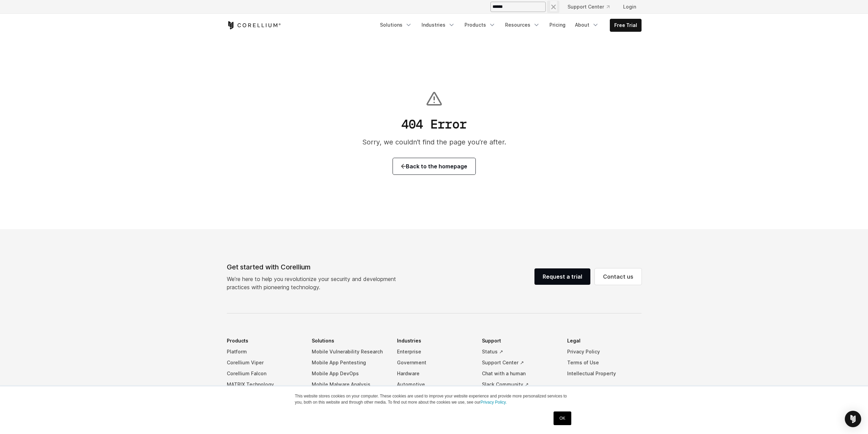 Image resolution: width=868 pixels, height=434 pixels. Describe the element at coordinates (562, 276) in the screenshot. I see `a: Request a trial` at that location.